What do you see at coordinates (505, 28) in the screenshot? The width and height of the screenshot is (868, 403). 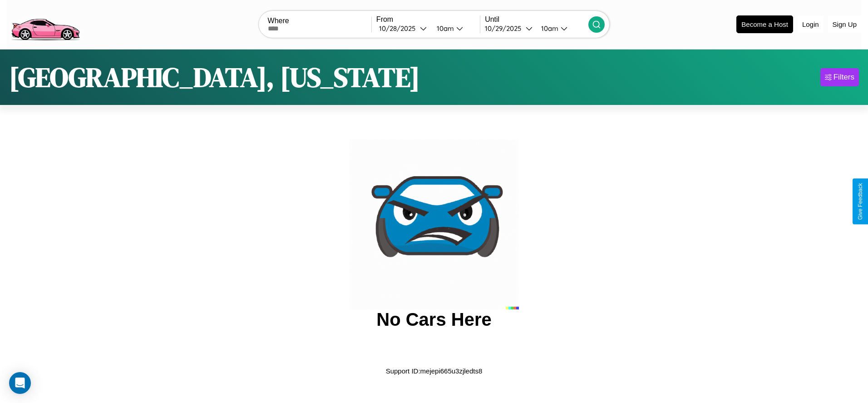 I see `div: 10 / 29 / 2025` at bounding box center [505, 28].